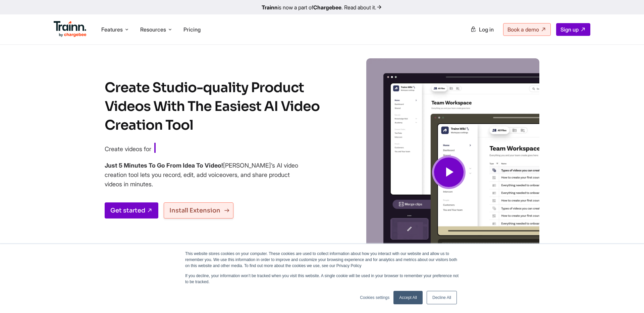 This screenshot has width=644, height=313. Describe the element at coordinates (218, 106) in the screenshot. I see `h1: Create Studio-quality Product Videos With The Easiest AI Video Creation Tool` at that location.